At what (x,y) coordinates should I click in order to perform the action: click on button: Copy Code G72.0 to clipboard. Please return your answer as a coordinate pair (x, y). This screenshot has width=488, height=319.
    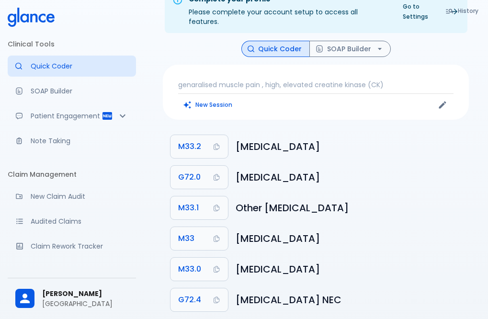
    Looking at the image, I should click on (199, 177).